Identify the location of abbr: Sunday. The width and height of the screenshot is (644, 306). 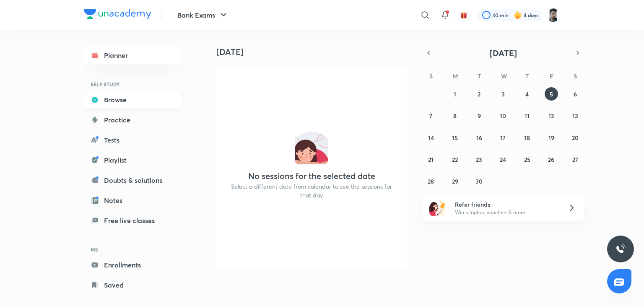
(431, 76).